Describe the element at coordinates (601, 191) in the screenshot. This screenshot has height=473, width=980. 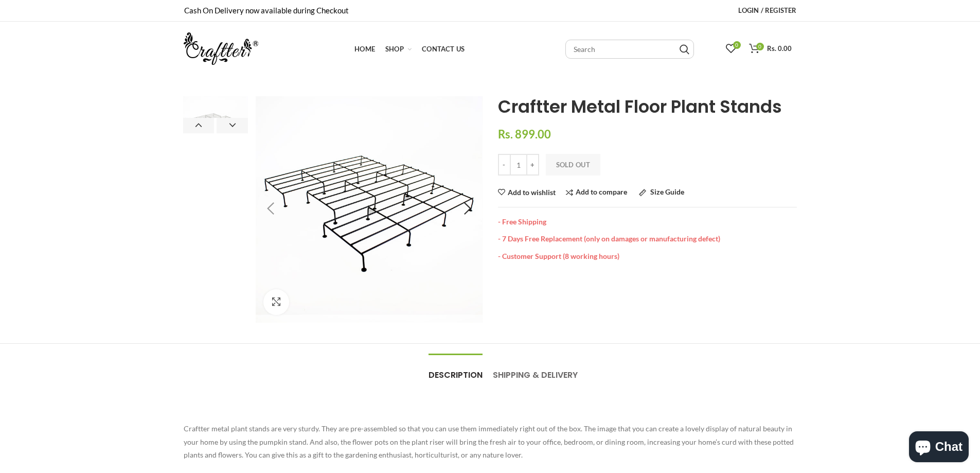
I see `span: Add to compare` at that location.